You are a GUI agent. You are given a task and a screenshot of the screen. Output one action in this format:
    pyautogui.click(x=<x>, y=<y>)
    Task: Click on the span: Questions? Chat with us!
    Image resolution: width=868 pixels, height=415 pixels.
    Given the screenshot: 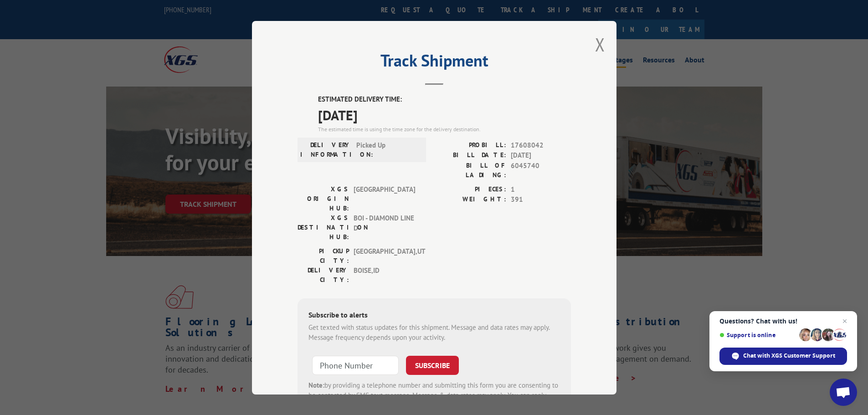 What is the action you would take?
    pyautogui.click(x=783, y=321)
    